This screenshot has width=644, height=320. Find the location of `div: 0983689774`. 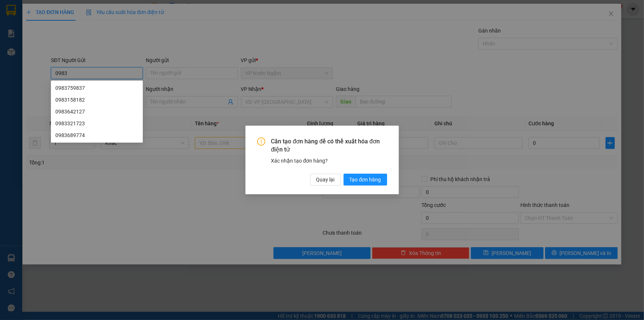

div: 0983689774 is located at coordinates (97, 135).